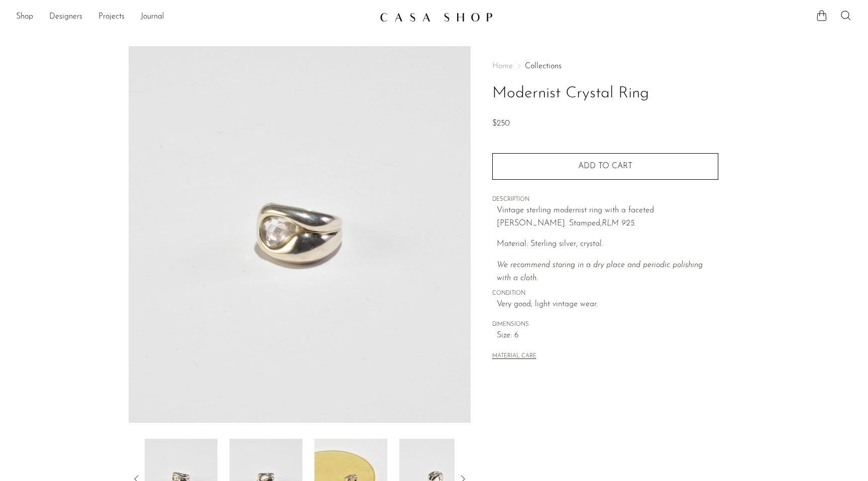  What do you see at coordinates (25, 17) in the screenshot?
I see `a: Shop` at bounding box center [25, 17].